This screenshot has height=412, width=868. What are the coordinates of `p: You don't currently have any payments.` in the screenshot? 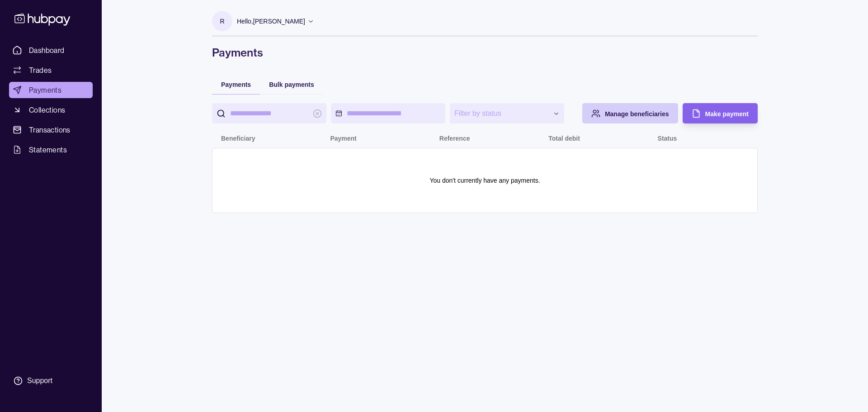 It's located at (485, 181).